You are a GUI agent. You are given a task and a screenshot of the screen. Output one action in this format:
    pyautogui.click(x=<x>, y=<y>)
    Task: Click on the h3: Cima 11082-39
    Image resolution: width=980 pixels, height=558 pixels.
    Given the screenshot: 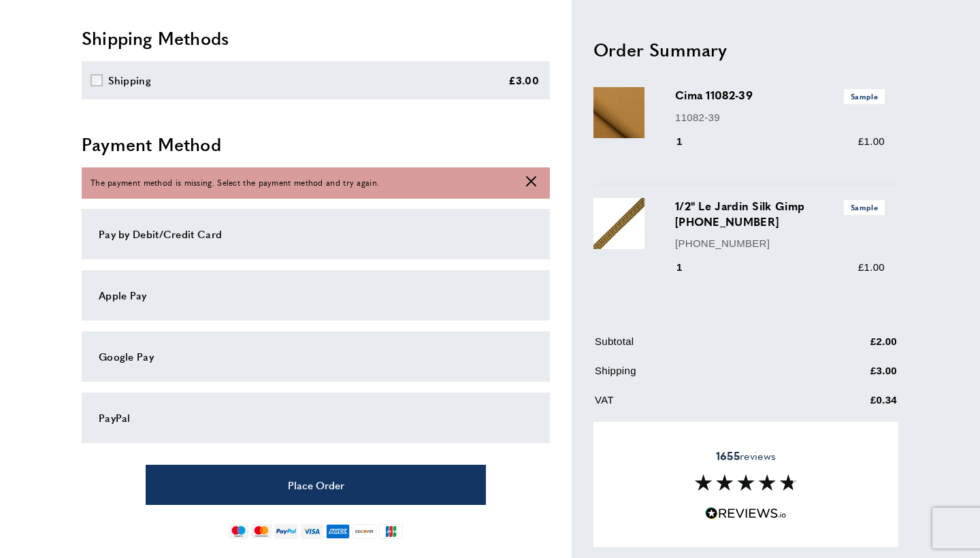 What is the action you would take?
    pyautogui.click(x=780, y=95)
    